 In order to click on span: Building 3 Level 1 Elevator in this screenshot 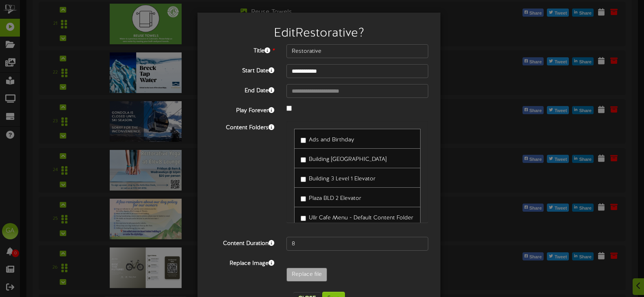, I will do `click(342, 179)`.